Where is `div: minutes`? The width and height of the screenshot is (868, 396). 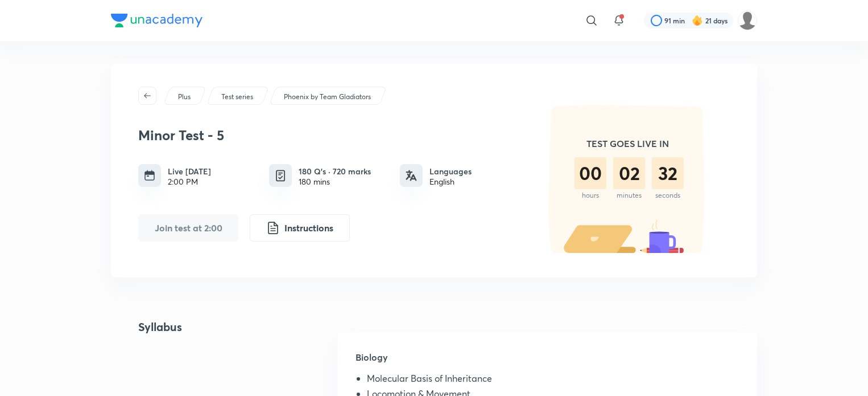 div: minutes is located at coordinates (629, 196).